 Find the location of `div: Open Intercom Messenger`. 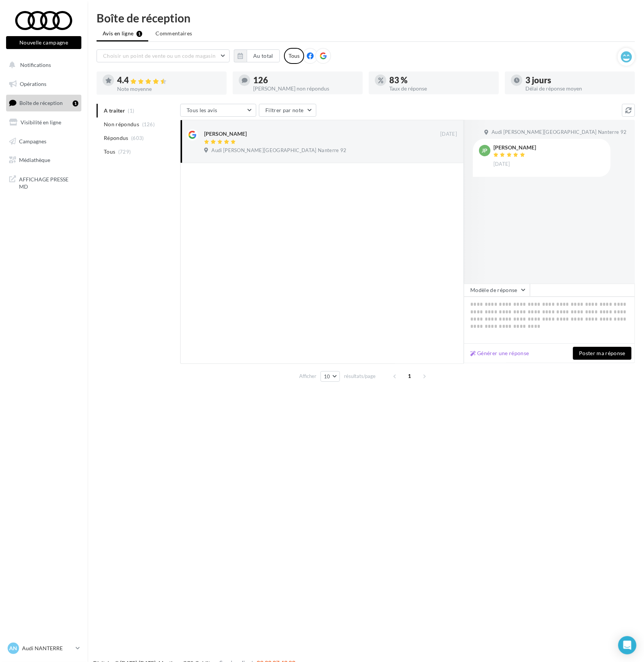

div: Open Intercom Messenger is located at coordinates (627, 645).